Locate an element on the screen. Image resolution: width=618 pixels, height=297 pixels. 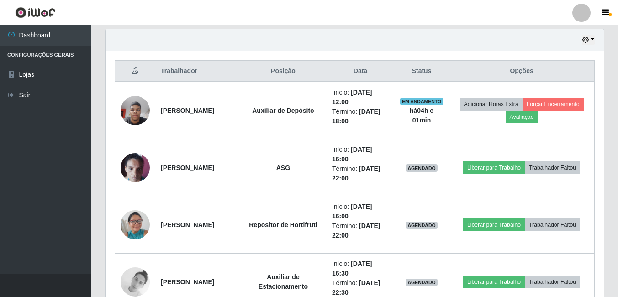
th: Opções is located at coordinates (522, 71).